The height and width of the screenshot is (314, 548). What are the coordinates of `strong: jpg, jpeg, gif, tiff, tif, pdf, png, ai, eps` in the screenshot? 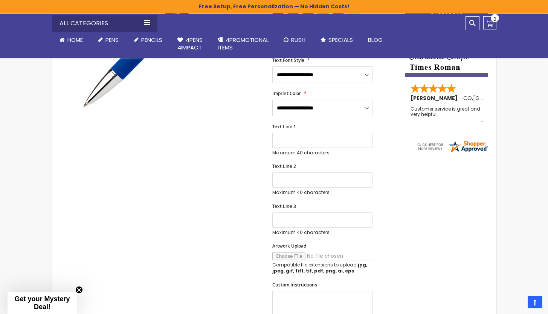 It's located at (320, 267).